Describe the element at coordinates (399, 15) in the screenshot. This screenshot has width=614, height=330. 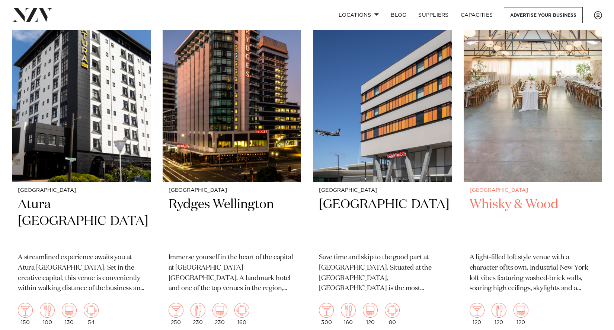
I see `a: BLOG` at that location.